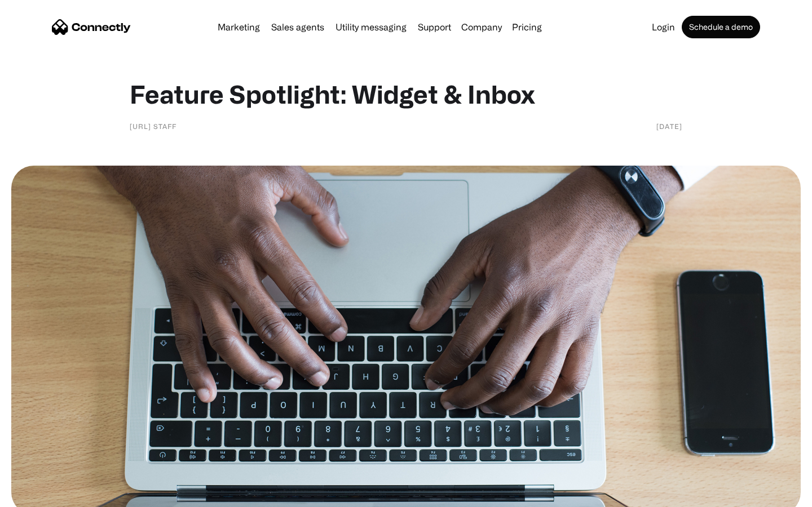 The image size is (812, 507). Describe the element at coordinates (406, 94) in the screenshot. I see `h1: Feature Spotlight: Widget & Inbox` at that location.